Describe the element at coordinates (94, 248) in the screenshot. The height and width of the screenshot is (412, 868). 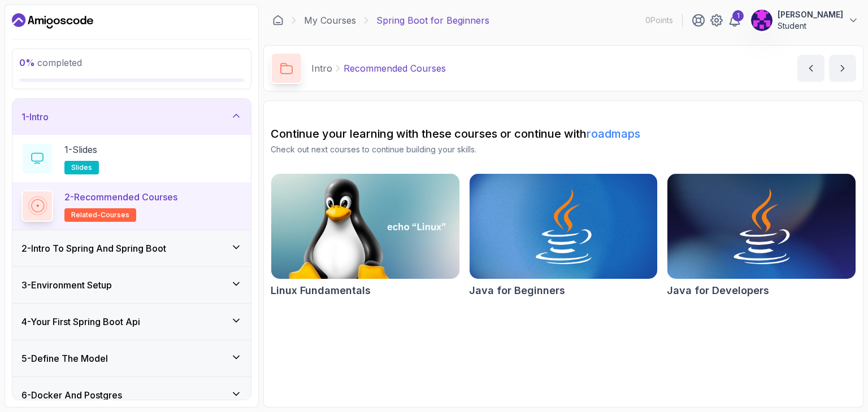
I see `h3: 2 - Intro To Spring And Spring Boot` at that location.